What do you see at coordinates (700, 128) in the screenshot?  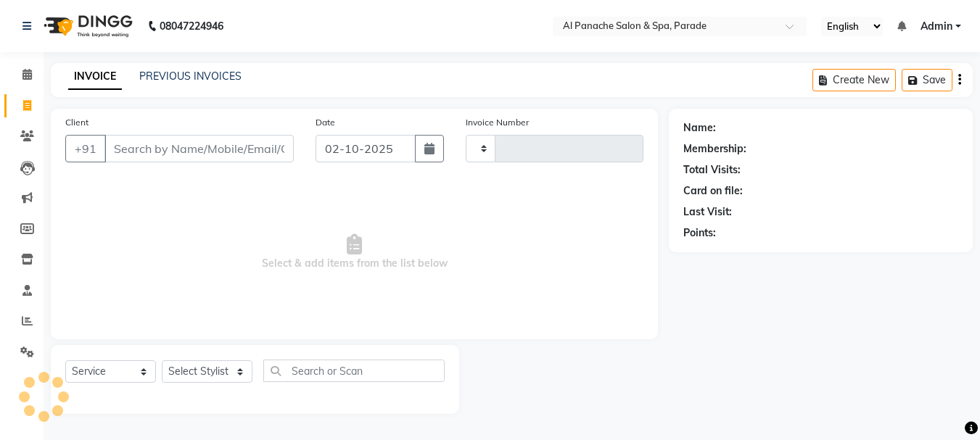 I see `div: Name:` at bounding box center [700, 128].